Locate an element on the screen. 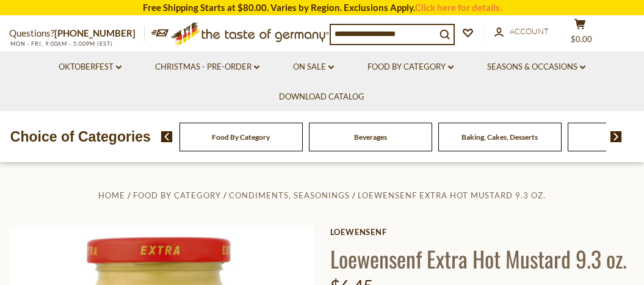  span: Account is located at coordinates (529, 31).